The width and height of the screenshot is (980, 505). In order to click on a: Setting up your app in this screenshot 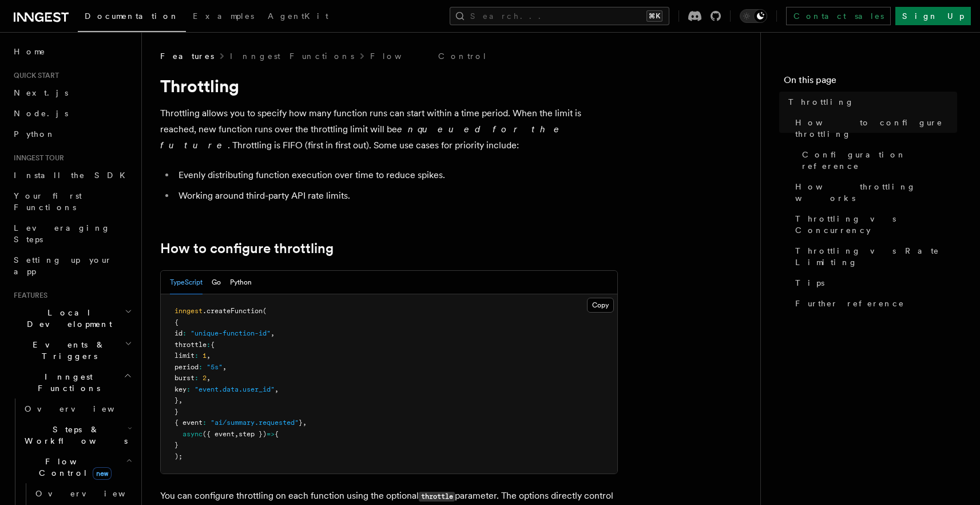, I will do `click(72, 266)`.